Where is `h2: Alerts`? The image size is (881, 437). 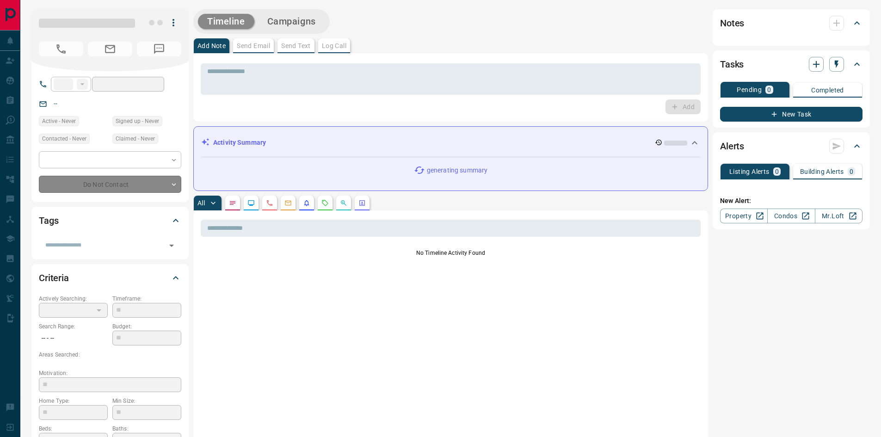 h2: Alerts is located at coordinates (732, 146).